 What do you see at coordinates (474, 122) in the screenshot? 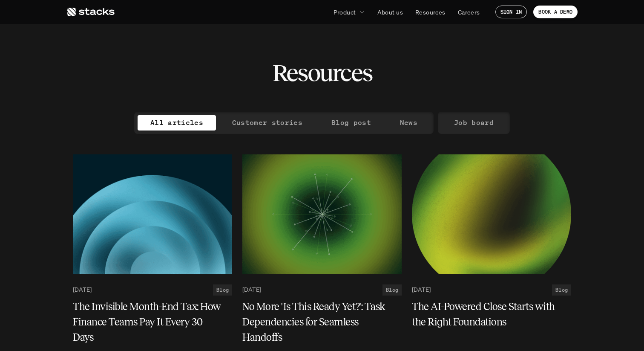
I see `p: Job board` at bounding box center [474, 122].